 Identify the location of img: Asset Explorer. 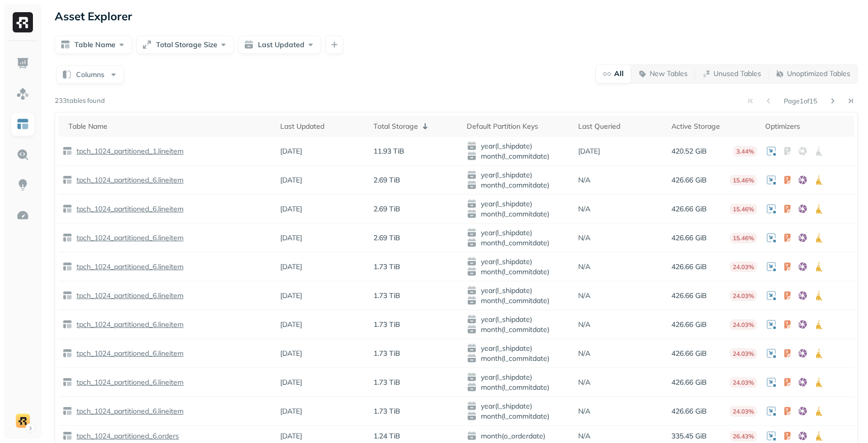
(23, 124).